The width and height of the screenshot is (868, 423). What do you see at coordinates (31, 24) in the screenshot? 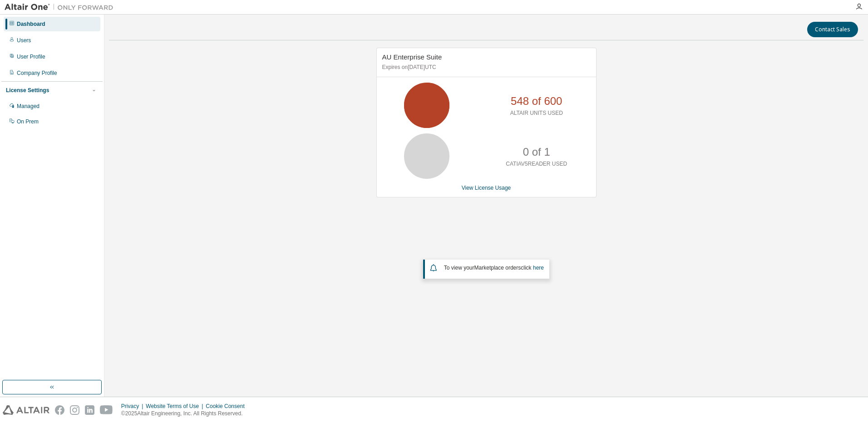
I see `div: Dashboard` at bounding box center [31, 24].